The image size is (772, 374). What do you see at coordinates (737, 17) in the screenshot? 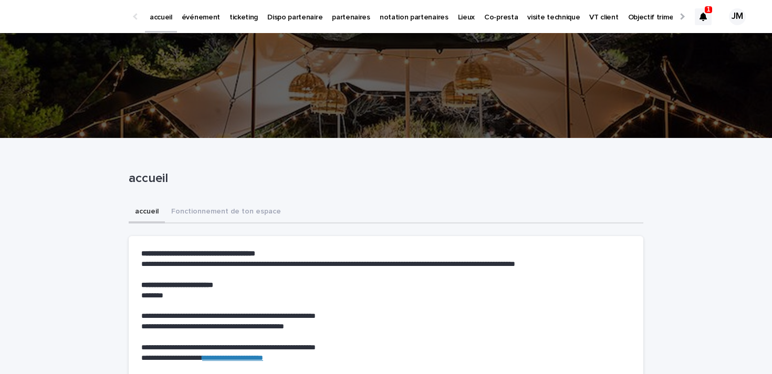
I see `div: JM` at bounding box center [737, 17].